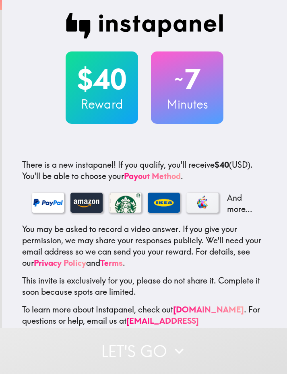 The width and height of the screenshot is (287, 374). I want to click on span: There is a new instapanel!, so click(69, 164).